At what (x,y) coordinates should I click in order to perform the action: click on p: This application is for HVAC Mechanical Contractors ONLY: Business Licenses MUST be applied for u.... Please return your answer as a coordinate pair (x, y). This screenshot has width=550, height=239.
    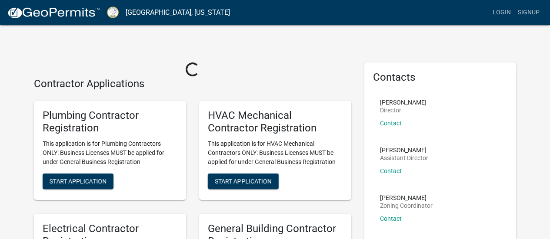
    Looking at the image, I should click on (275, 153).